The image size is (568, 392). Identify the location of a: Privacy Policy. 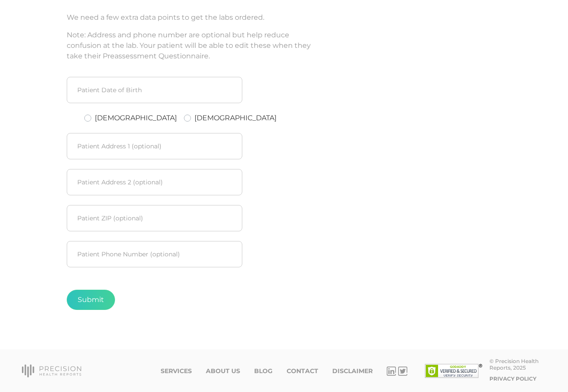
(513, 378).